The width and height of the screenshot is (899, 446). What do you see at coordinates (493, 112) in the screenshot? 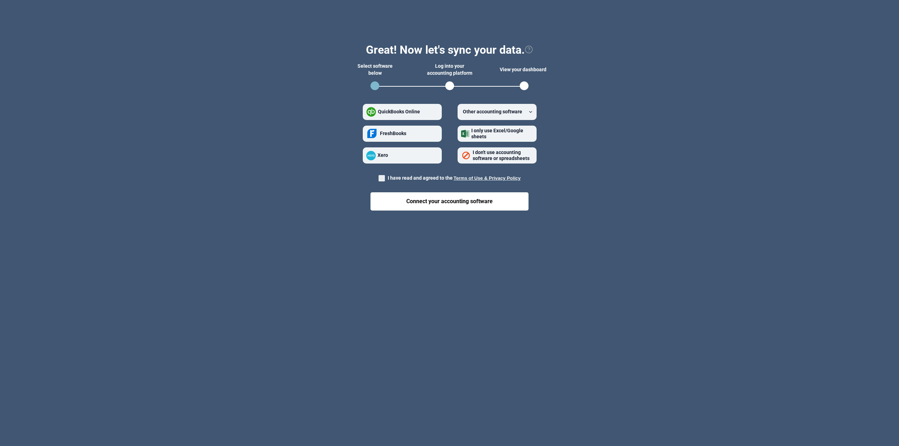
I see `span: Other accounting software` at bounding box center [493, 112].